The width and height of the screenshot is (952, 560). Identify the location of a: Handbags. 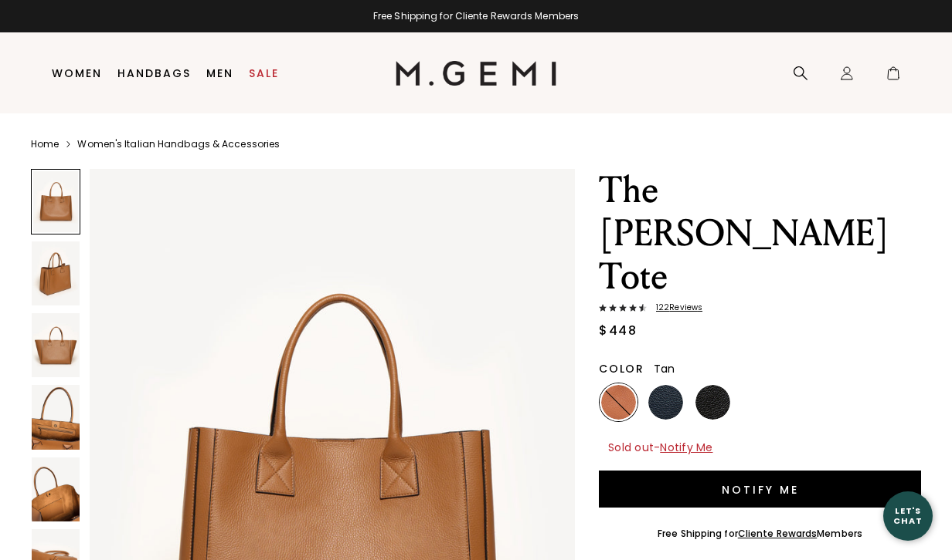
(154, 74).